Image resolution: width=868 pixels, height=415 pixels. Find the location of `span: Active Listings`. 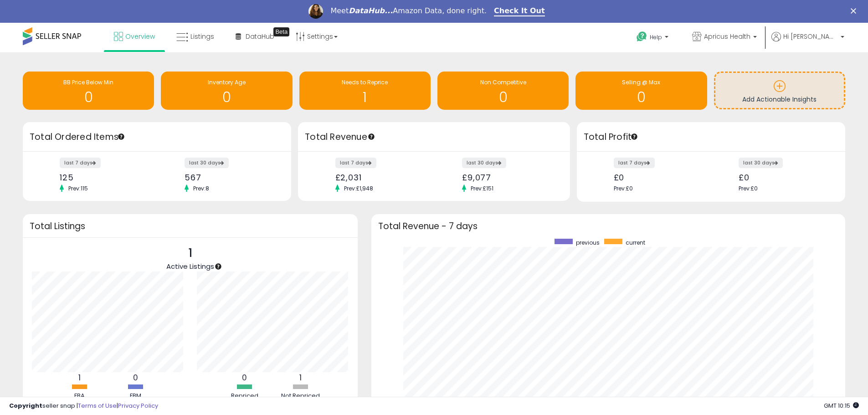

span: Active Listings is located at coordinates (190, 266).